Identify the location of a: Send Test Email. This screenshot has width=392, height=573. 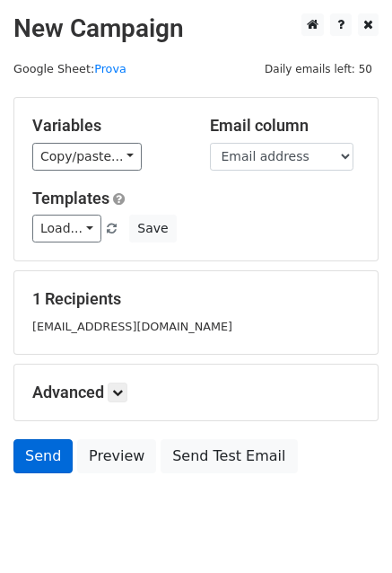
(229, 456).